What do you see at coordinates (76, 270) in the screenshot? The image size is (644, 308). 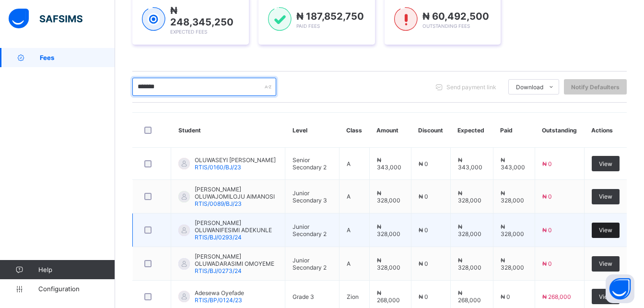 I see `span: Help` at bounding box center [76, 270].